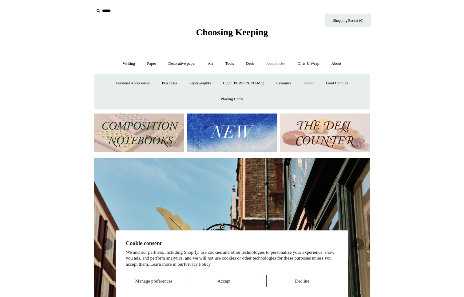 The image size is (464, 297). I want to click on a: Shopping Basket (0), so click(348, 20).